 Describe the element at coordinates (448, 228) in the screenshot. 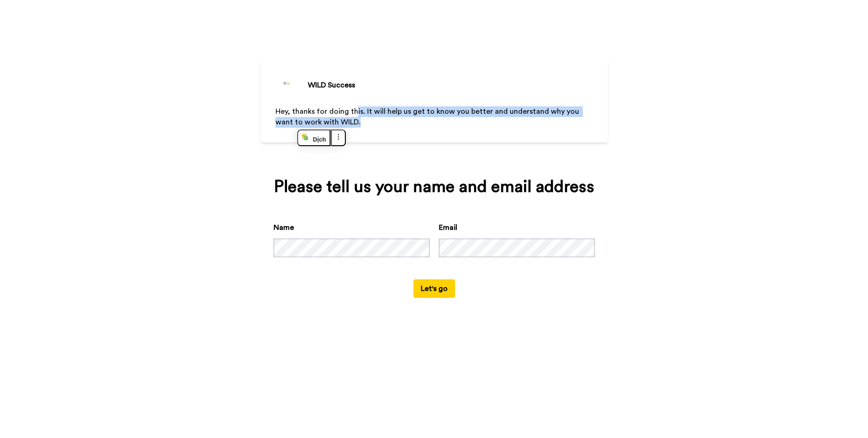

I see `label: Email` at that location.